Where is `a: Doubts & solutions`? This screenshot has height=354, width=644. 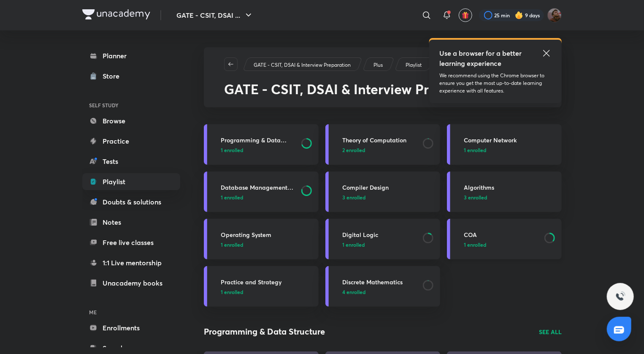 a: Doubts & solutions is located at coordinates (131, 202).